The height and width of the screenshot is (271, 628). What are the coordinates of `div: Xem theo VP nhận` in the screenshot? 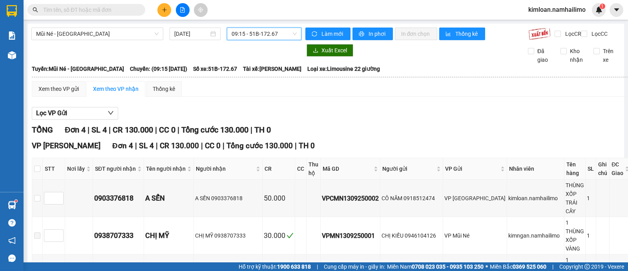 It's located at (116, 89).